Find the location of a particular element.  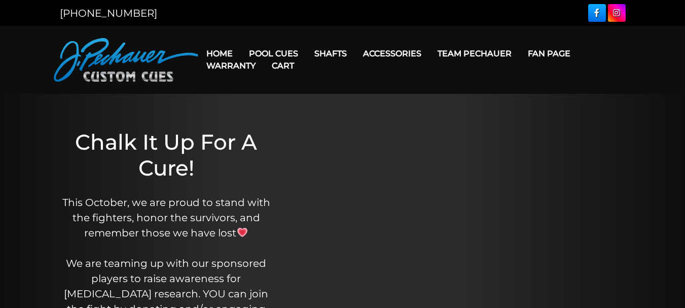

img: Pechauer Custom Cues is located at coordinates (126, 60).